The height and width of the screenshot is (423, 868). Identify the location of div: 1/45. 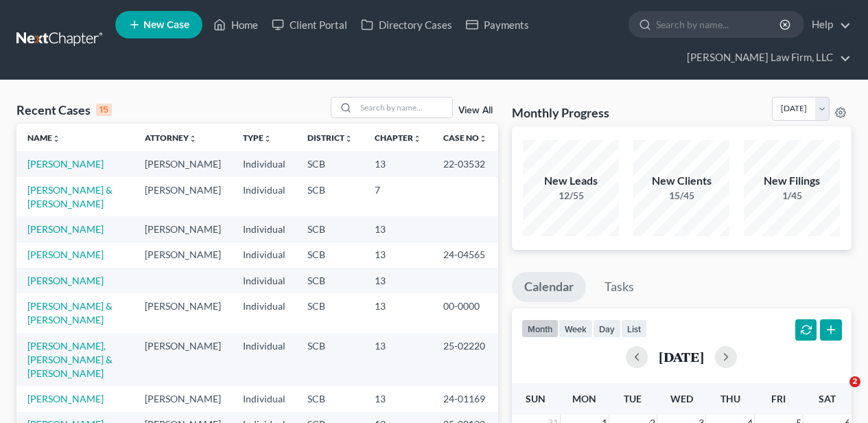
(792, 196).